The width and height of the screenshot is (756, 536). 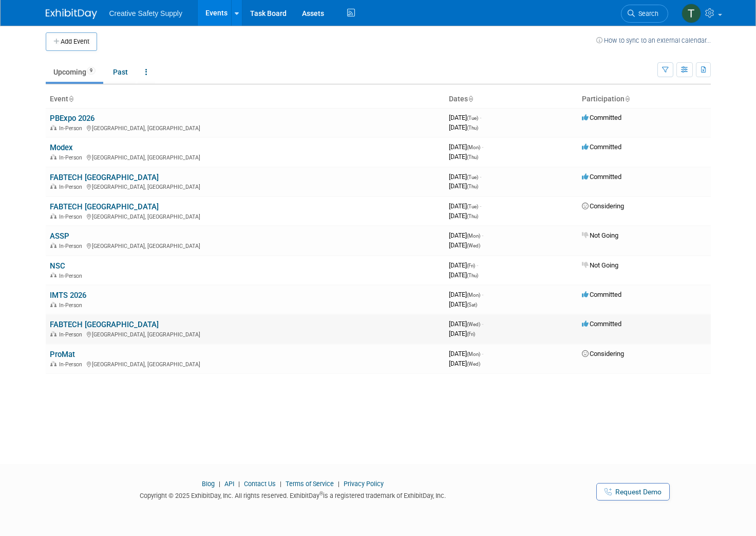 I want to click on button: Add Event, so click(x=71, y=41).